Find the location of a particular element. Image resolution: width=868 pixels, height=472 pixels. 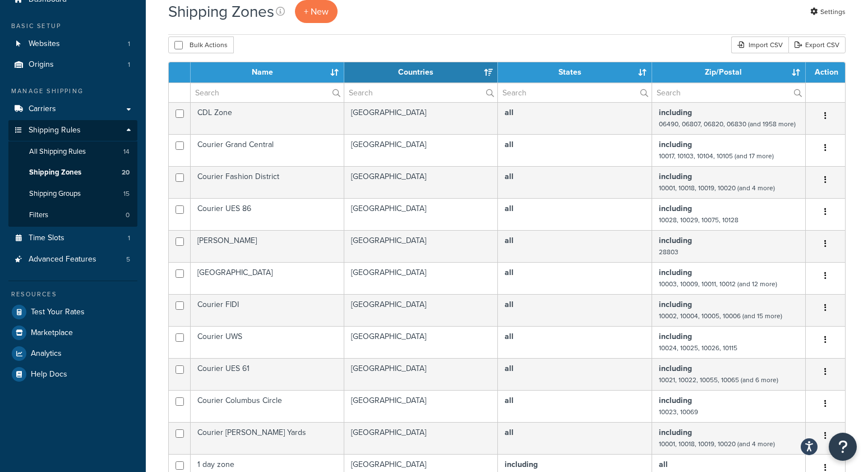

h1: Shipping Zones is located at coordinates (221, 11).